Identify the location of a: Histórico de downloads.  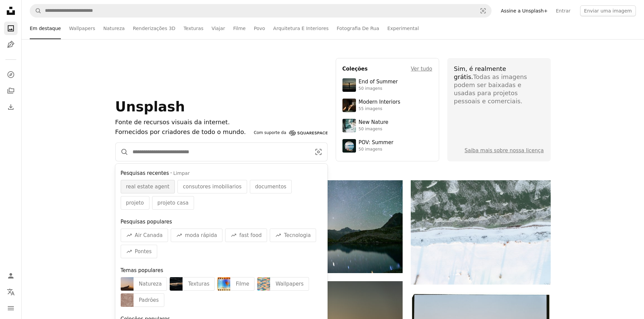
(11, 107).